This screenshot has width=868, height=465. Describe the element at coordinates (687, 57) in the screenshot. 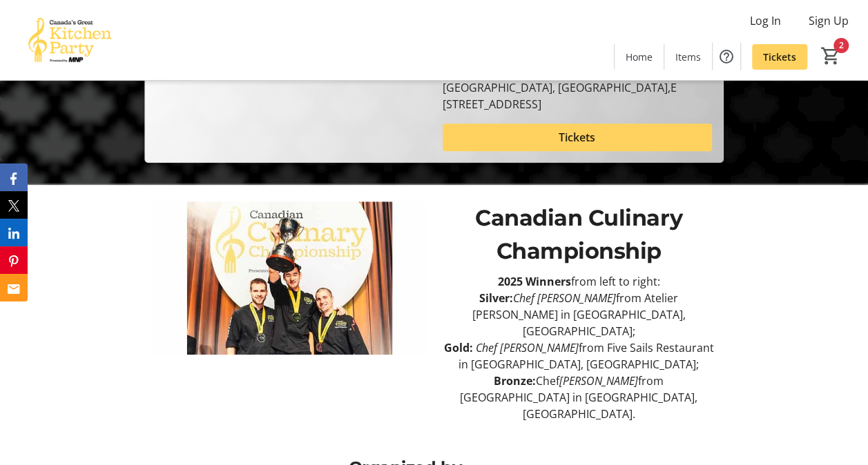

I see `span: Items` at that location.